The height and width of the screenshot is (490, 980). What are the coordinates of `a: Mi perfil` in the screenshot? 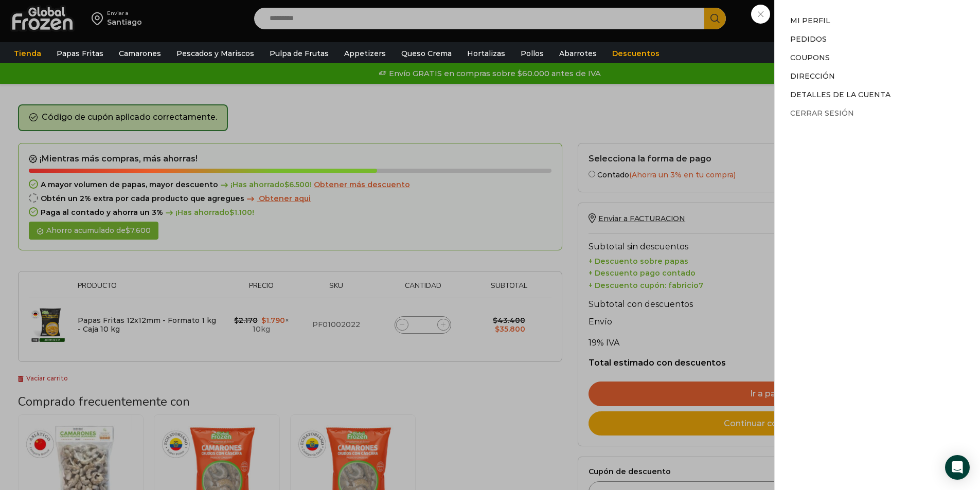 It's located at (810, 20).